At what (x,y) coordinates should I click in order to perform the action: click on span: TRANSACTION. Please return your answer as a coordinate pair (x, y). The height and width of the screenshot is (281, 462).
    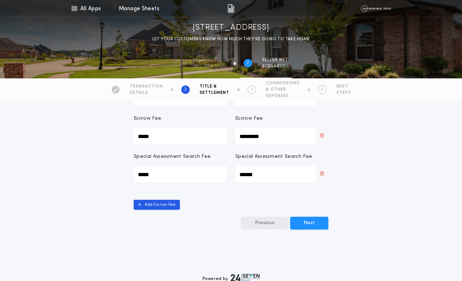
    Looking at the image, I should click on (146, 86).